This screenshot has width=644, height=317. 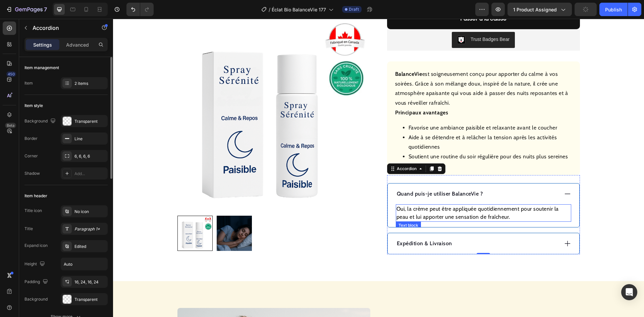 I want to click on button: Publish, so click(x=613, y=10).